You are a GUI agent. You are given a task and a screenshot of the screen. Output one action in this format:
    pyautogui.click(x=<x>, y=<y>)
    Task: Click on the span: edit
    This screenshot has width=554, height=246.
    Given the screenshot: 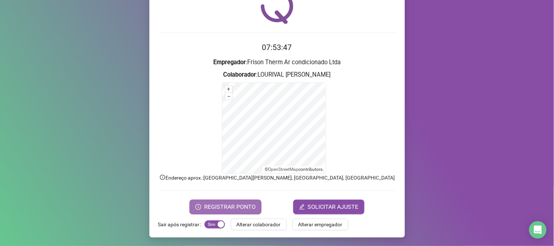 What is the action you would take?
    pyautogui.click(x=302, y=207)
    